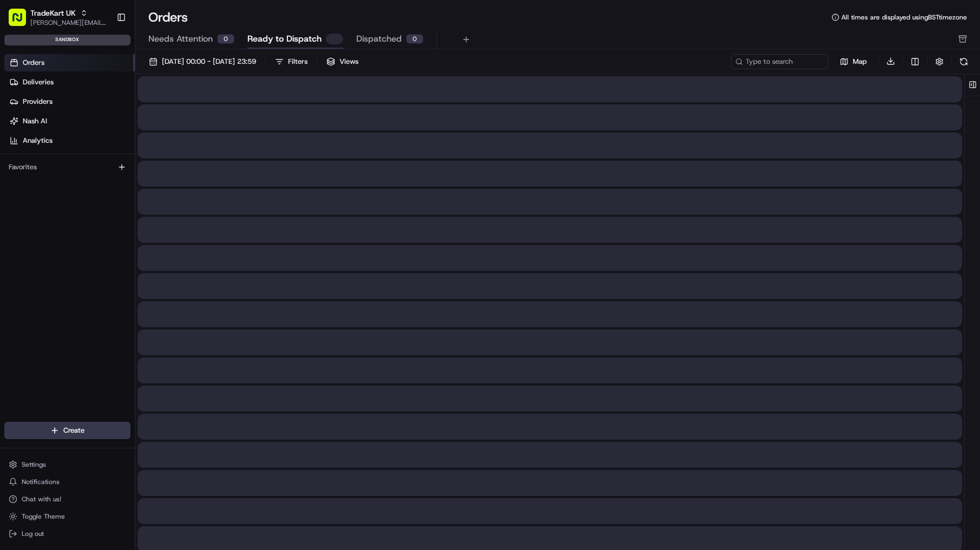 The width and height of the screenshot is (980, 550). Describe the element at coordinates (67, 167) in the screenshot. I see `div: Favorites` at that location.